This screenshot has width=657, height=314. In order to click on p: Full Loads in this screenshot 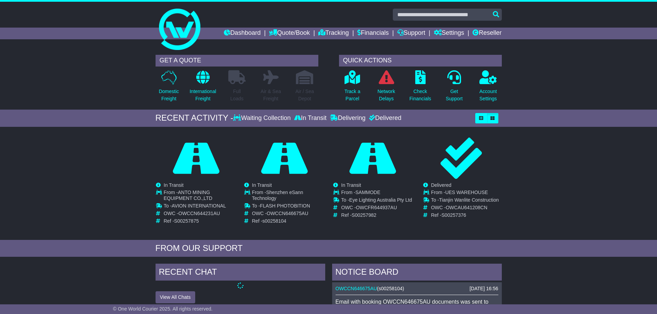, I will do `click(237, 95)`.